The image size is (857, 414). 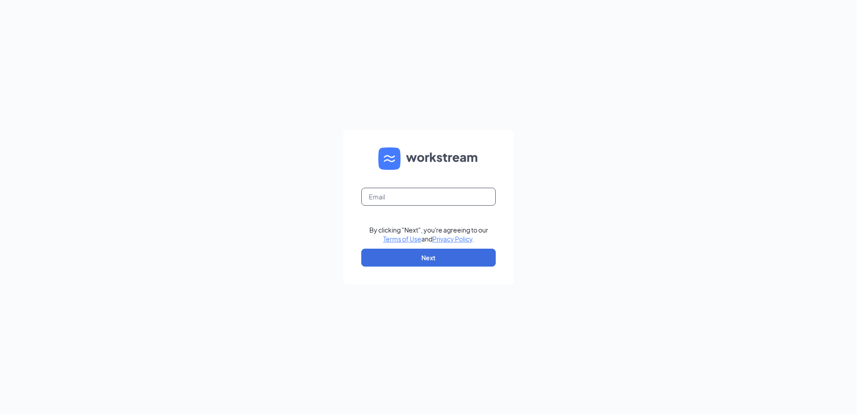 I want to click on img: WS logo and Workstream text, so click(x=429, y=159).